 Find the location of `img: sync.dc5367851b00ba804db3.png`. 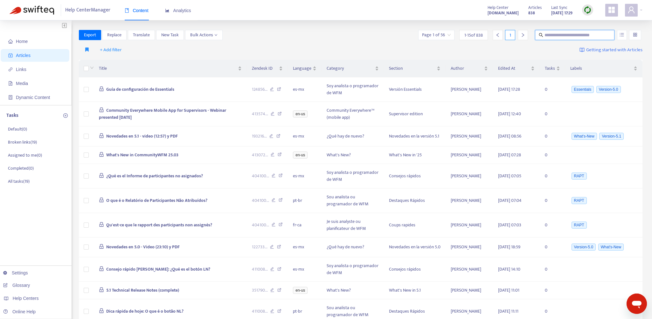

img: sync.dc5367851b00ba804db3.png is located at coordinates (587, 10).